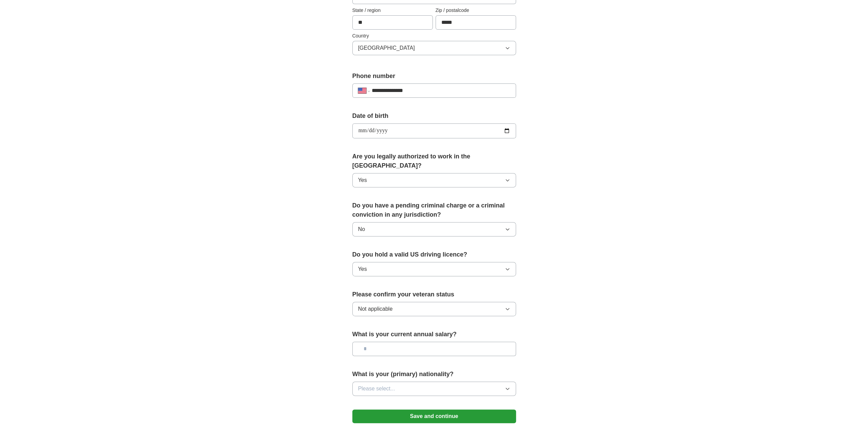 Image resolution: width=868 pixels, height=433 pixels. What do you see at coordinates (434, 229) in the screenshot?
I see `button: No` at bounding box center [434, 229].